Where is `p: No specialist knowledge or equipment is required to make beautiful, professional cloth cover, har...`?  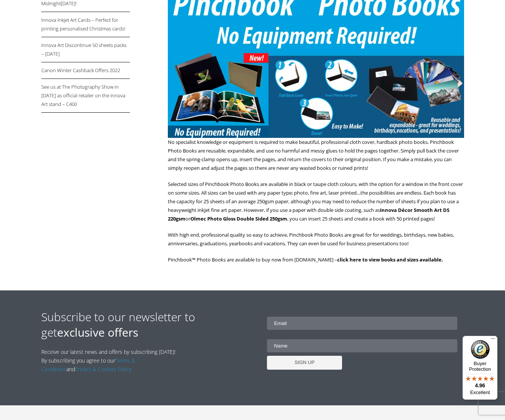 p: No specialist knowledge or equipment is required to make beautiful, professional cloth cover, har... is located at coordinates (316, 155).